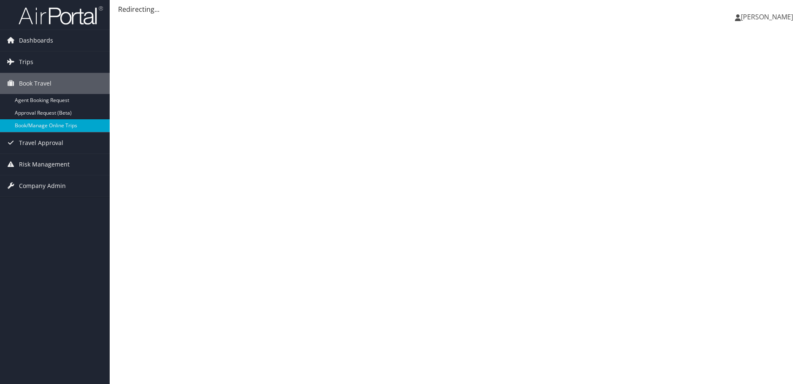 Image resolution: width=810 pixels, height=384 pixels. What do you see at coordinates (61, 15) in the screenshot?
I see `img: airportal-logo.png` at bounding box center [61, 15].